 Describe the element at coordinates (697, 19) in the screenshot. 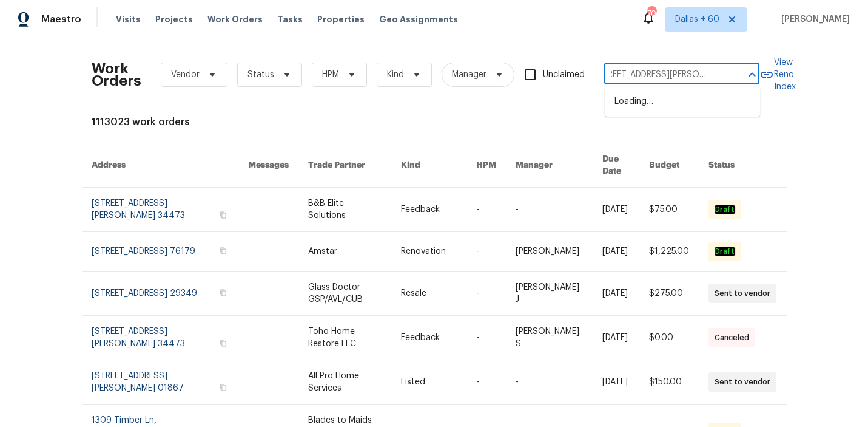

I see `span: Dallas + 60` at that location.